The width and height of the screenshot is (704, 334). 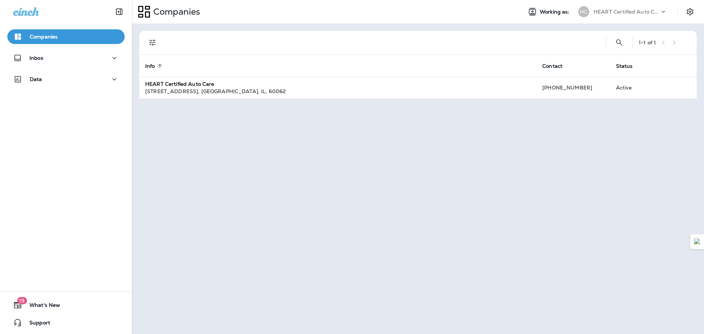 What do you see at coordinates (555, 12) in the screenshot?
I see `span: Working as:` at bounding box center [555, 12].